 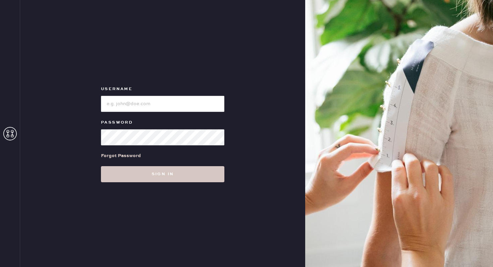 What do you see at coordinates (121, 156) in the screenshot?
I see `a: Forgot Password` at bounding box center [121, 156].